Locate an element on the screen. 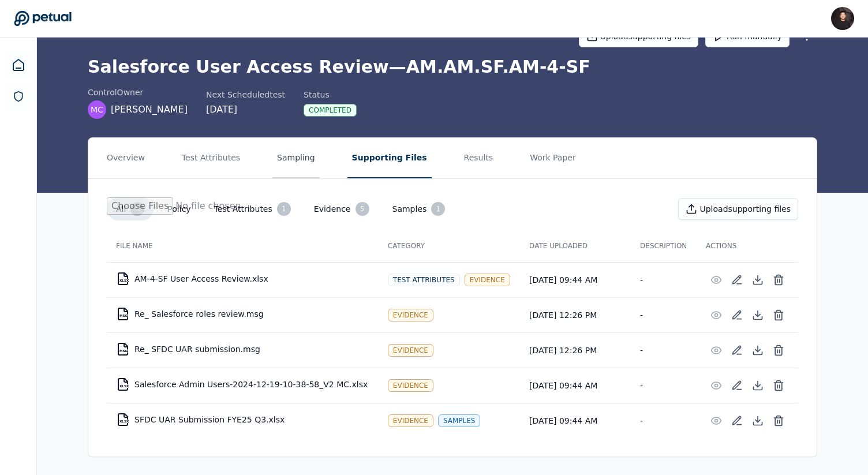 The width and height of the screenshot is (868, 475). button: Evidence5 is located at coordinates (341, 209).